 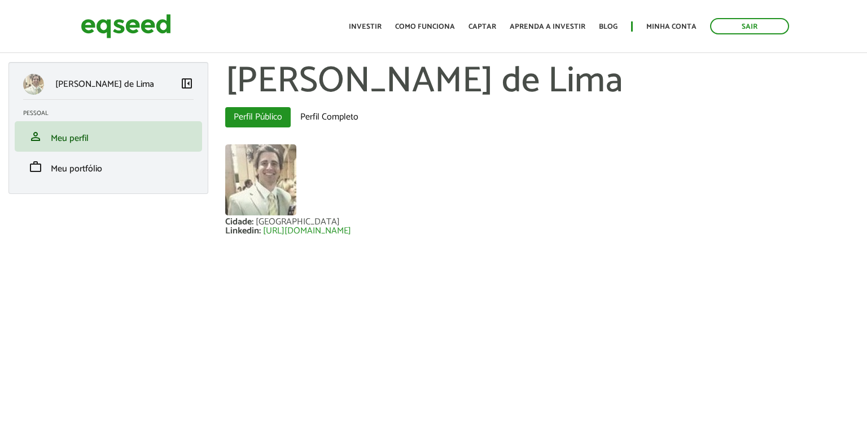 What do you see at coordinates (108, 137) in the screenshot?
I see `li: Meu perfil` at bounding box center [108, 137].